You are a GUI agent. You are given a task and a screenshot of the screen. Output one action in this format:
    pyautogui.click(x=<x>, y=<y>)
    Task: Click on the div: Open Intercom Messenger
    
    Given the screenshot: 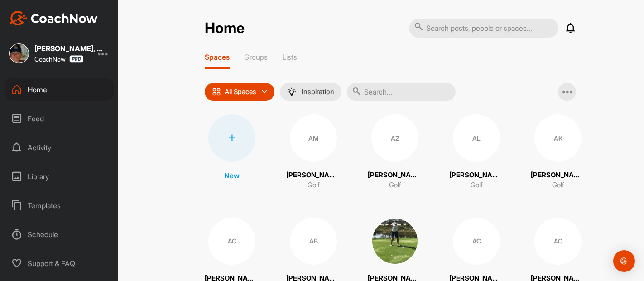 What is the action you would take?
    pyautogui.click(x=625, y=262)
    